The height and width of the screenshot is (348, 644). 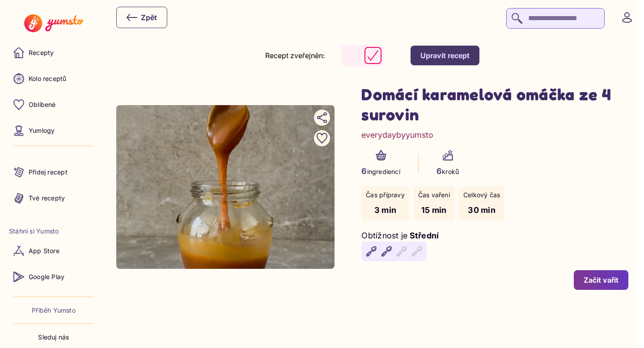 What do you see at coordinates (54, 53) in the screenshot?
I see `a: Recepty` at bounding box center [54, 53].